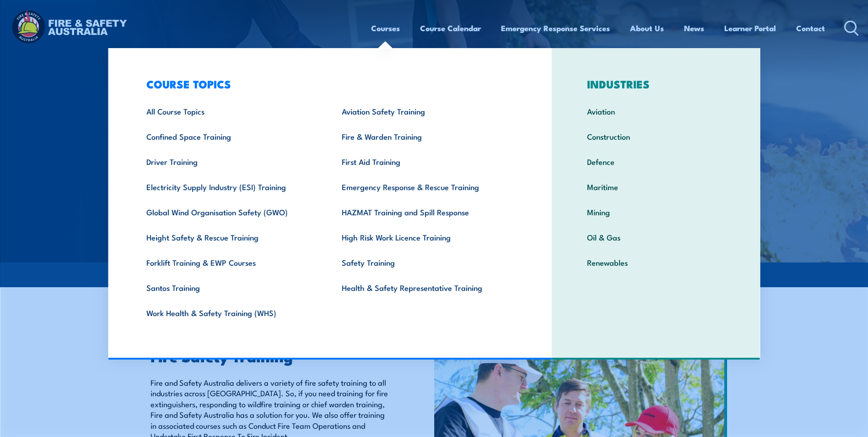  Describe the element at coordinates (425, 186) in the screenshot. I see `a: Emergency Response & Rescue Training` at that location.